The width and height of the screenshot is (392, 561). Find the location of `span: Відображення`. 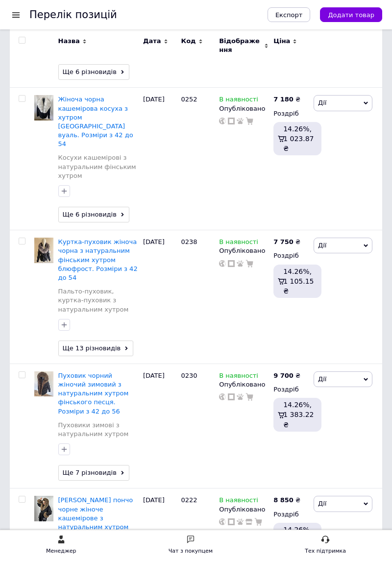

span: Відображення is located at coordinates (240, 46).